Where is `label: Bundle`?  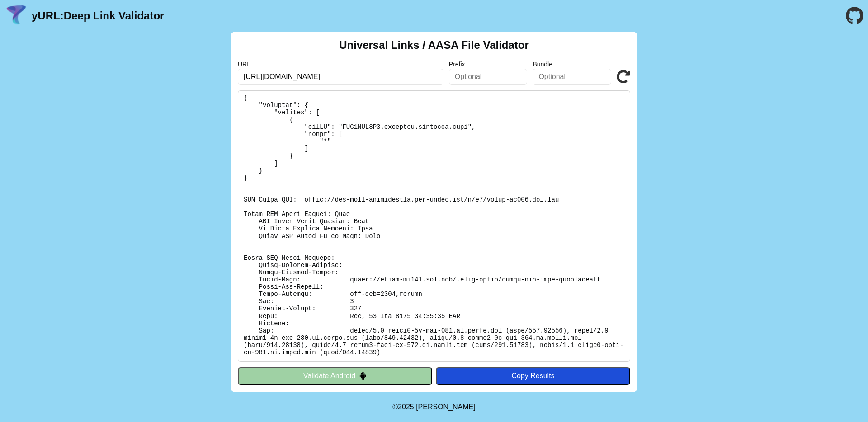 label: Bundle is located at coordinates (572, 64).